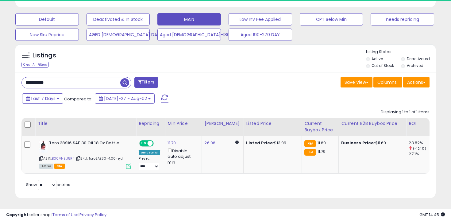  What do you see at coordinates (419, 123) in the screenshot?
I see `div: ROI` at bounding box center [419, 123].